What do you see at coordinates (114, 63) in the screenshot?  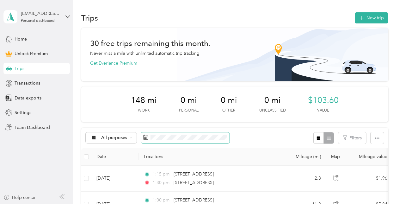 I see `button: Get Everlance Premium` at bounding box center [114, 63].